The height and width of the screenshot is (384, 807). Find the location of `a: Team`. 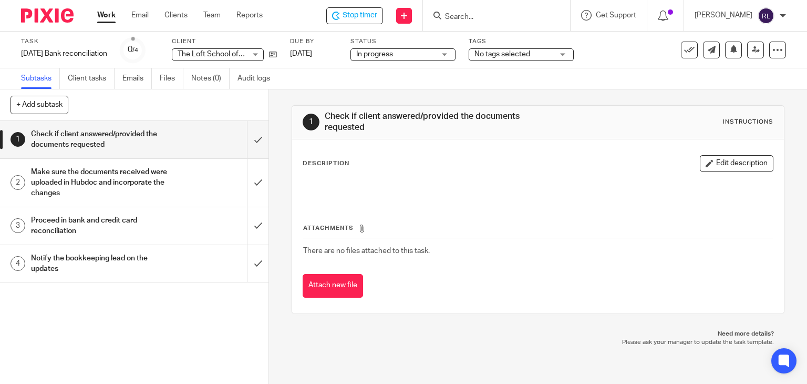

a: Team is located at coordinates (212, 15).